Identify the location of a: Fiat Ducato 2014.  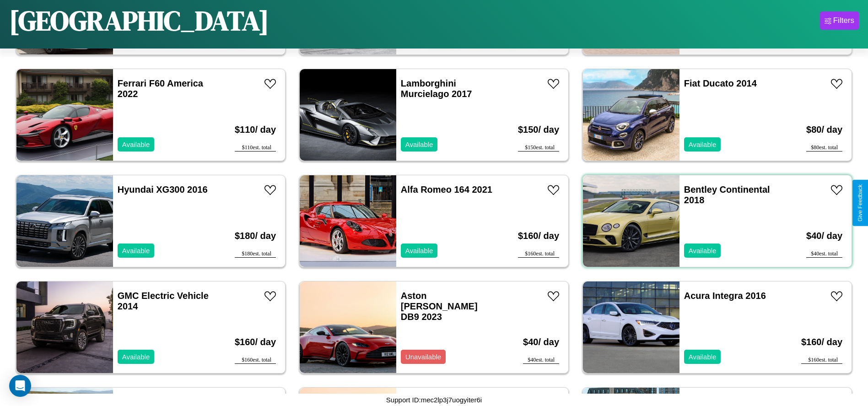
(720, 83).